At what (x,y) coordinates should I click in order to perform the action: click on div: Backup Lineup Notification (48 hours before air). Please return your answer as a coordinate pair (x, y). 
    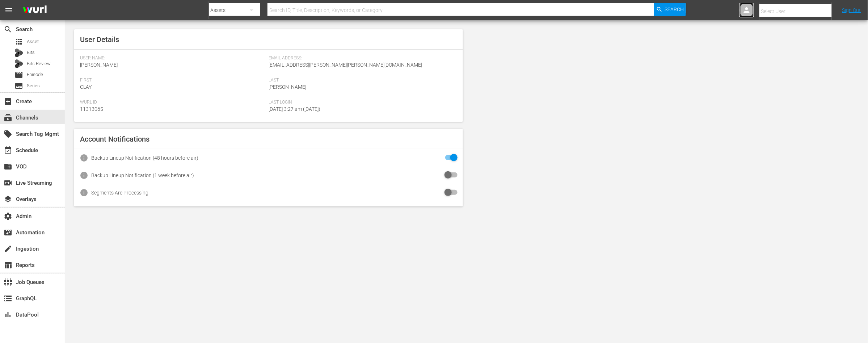
    Looking at the image, I should click on (145, 158).